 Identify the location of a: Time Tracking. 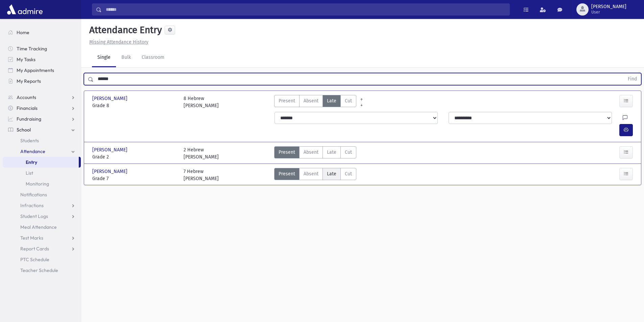
(42, 48).